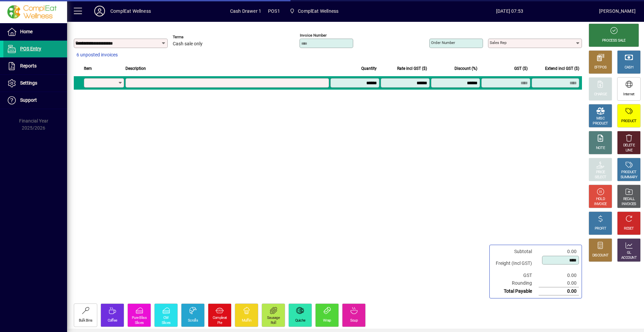 This screenshot has height=332, width=644. What do you see at coordinates (629, 177) in the screenshot?
I see `div: SUMMARY` at bounding box center [629, 177].